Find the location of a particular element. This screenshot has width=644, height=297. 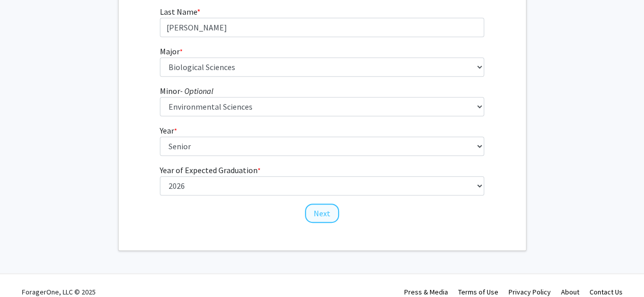

label: Minor is located at coordinates (187, 91).